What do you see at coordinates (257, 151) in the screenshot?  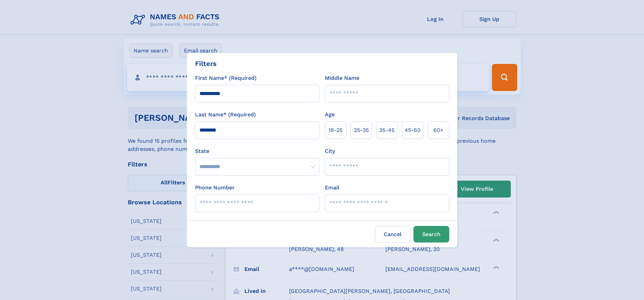 I see `label: State` at bounding box center [257, 151].